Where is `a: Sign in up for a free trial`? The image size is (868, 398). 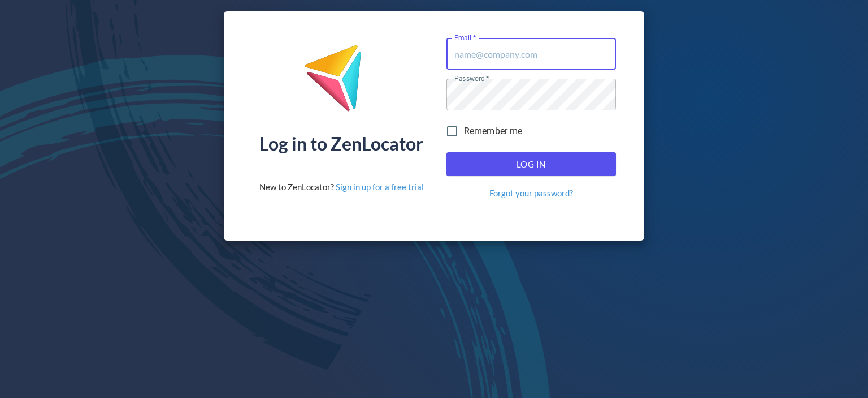
a: Sign in up for a free trial is located at coordinates (380, 187).